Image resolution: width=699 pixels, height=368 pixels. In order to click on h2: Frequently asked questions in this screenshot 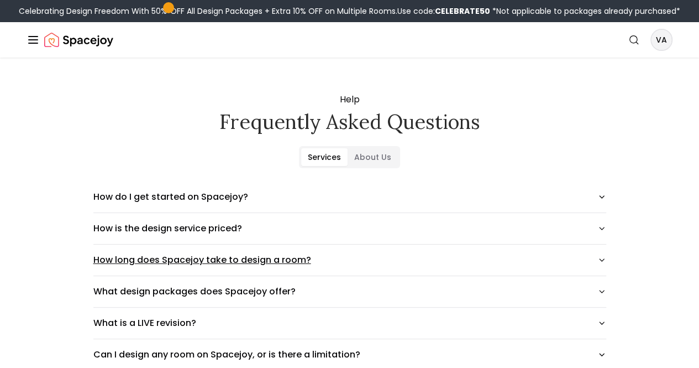, I will do `click(350, 122)`.